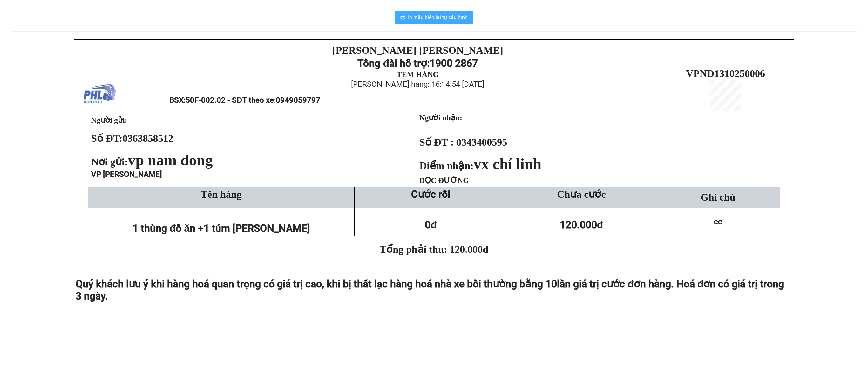 Image resolution: width=868 pixels, height=386 pixels. I want to click on span: 0363858512, so click(148, 138).